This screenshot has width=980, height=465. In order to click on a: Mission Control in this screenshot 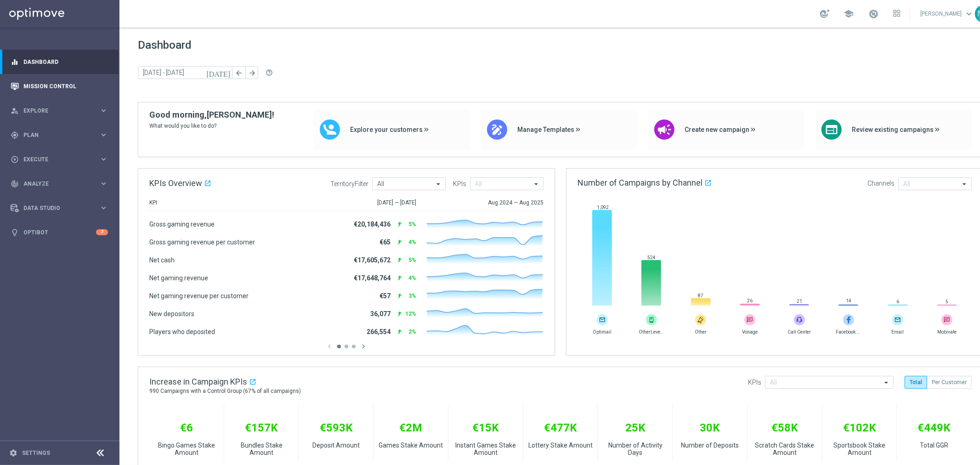, I will do `click(65, 86)`.